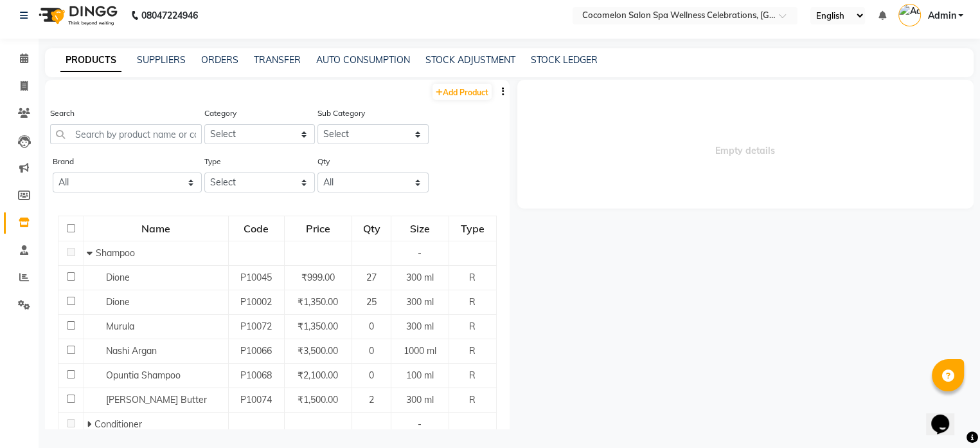 This screenshot has width=980, height=448. What do you see at coordinates (212, 161) in the screenshot?
I see `label: Type` at bounding box center [212, 161].